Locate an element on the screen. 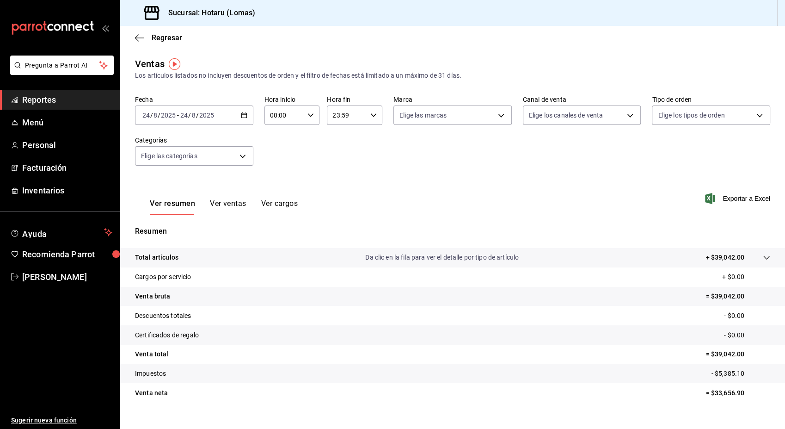 The image size is (785, 429). p: Venta neta is located at coordinates (151, 393).